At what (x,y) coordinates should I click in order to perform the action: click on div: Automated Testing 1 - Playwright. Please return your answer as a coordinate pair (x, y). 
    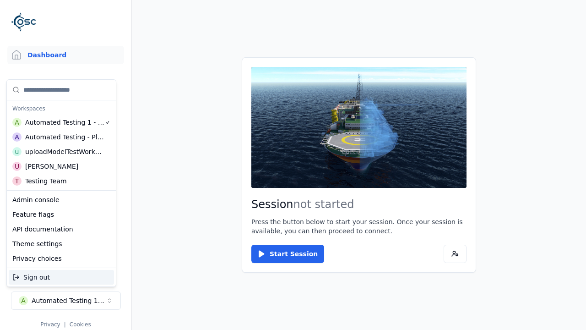
    Looking at the image, I should click on (65, 122).